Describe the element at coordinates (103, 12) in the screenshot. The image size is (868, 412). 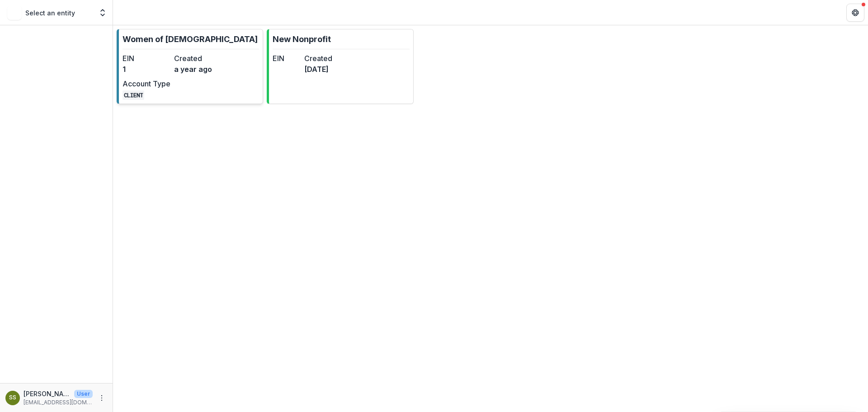
I see `button: Open entity switcher` at that location.